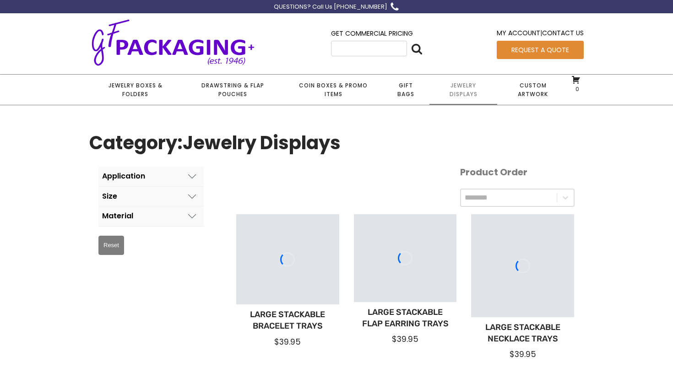  What do you see at coordinates (523, 333) in the screenshot?
I see `a: Large Stackable Necklace Trays` at bounding box center [523, 333].